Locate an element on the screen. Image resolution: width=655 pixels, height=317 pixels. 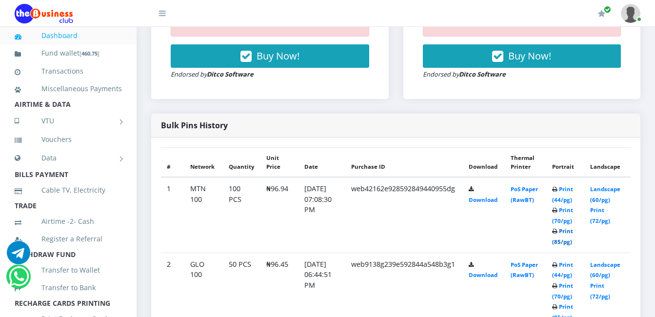
a: Vouchers is located at coordinates (68, 140).